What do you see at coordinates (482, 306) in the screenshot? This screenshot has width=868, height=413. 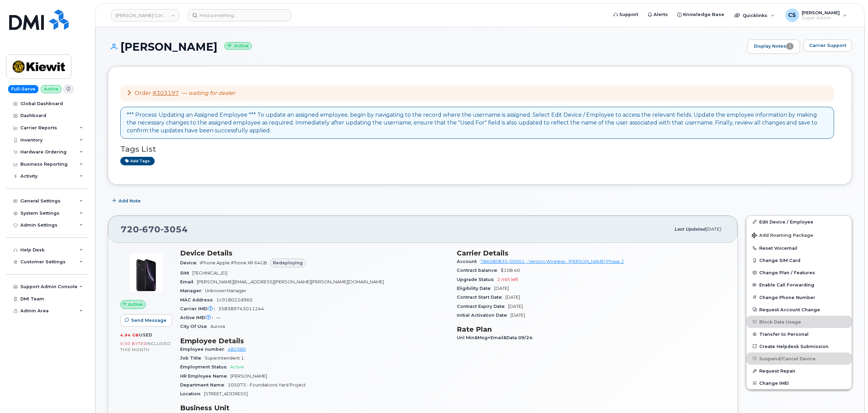 I see `span: Contract Expiry Date` at bounding box center [482, 306].